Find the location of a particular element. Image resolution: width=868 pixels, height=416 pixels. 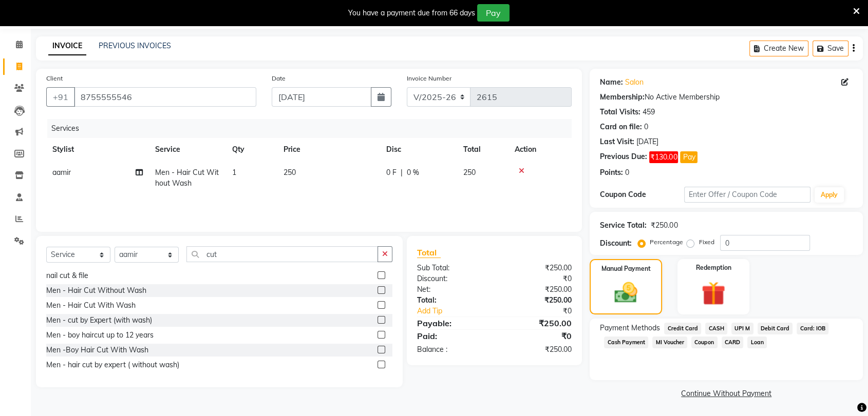

label: Client is located at coordinates (54, 78).